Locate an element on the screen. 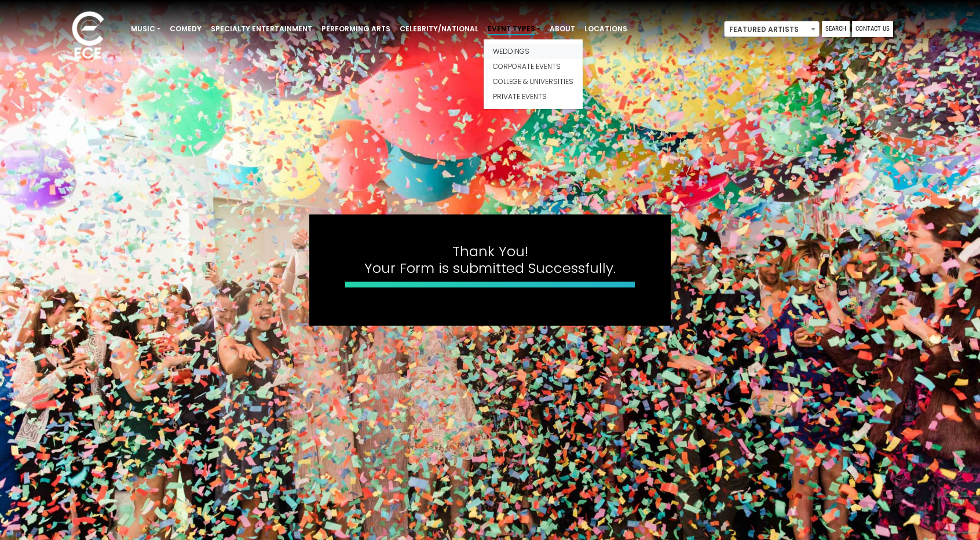 Image resolution: width=980 pixels, height=540 pixels. a: Specialty Entertainment is located at coordinates (261, 29).